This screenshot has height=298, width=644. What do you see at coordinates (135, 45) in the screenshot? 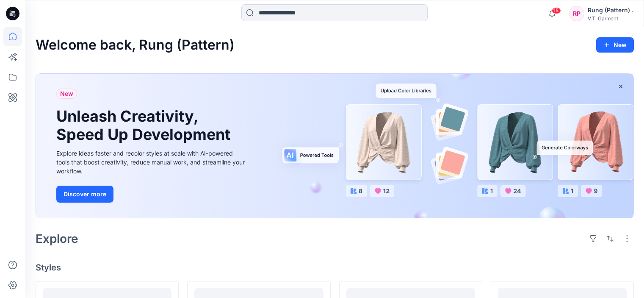
I see `h2: Welcome back, Rung (Pattern)` at bounding box center [135, 45].